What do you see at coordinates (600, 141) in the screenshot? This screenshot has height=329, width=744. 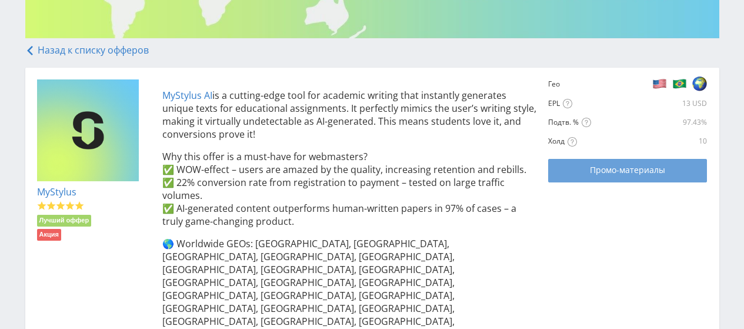 I see `div: Холд` at bounding box center [600, 141].